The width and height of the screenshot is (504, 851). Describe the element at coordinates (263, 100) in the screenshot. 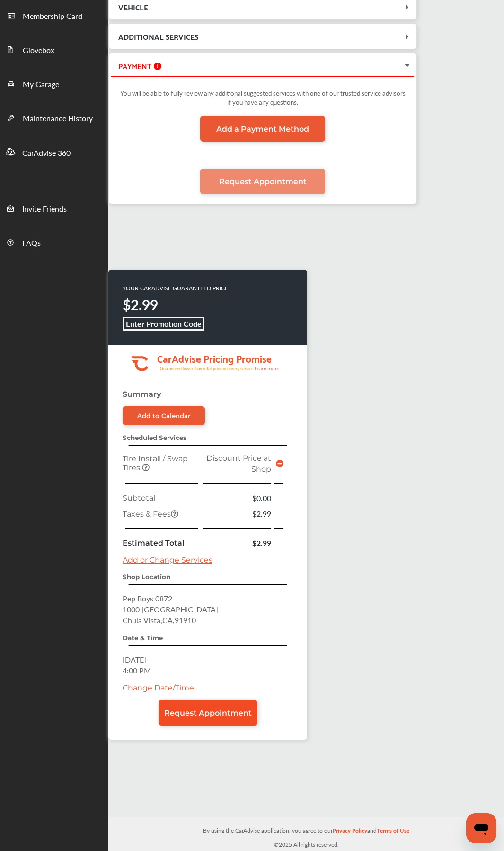

I see `div: You will be able to fully review any additional suggested services with one of our trusted servic...` at that location.